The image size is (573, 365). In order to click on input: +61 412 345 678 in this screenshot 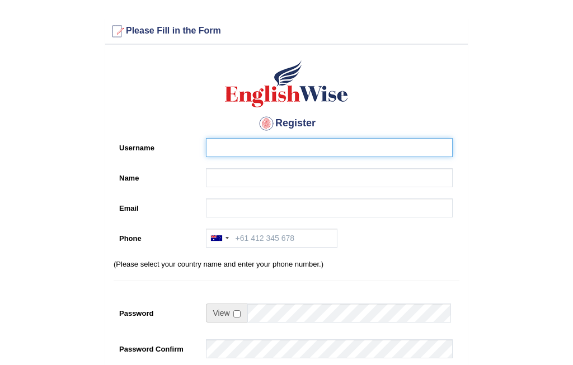, I will do `click(271, 238)`.